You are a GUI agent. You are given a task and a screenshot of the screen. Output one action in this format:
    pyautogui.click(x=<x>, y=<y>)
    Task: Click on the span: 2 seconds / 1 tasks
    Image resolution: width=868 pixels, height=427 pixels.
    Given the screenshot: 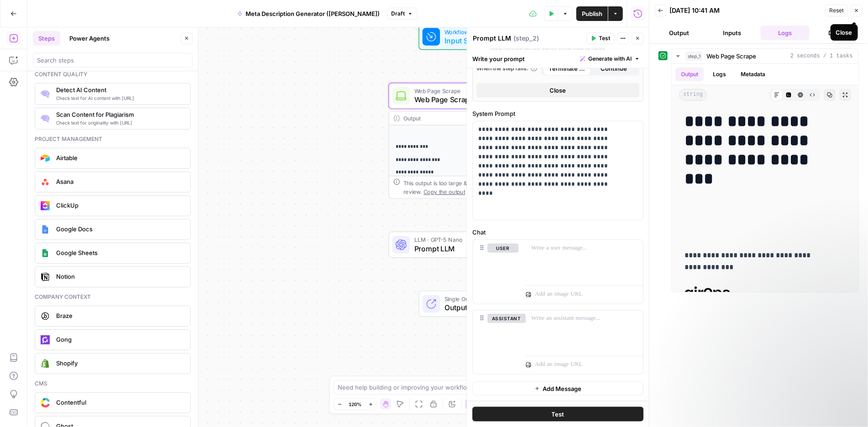 What is the action you would take?
    pyautogui.click(x=821, y=56)
    